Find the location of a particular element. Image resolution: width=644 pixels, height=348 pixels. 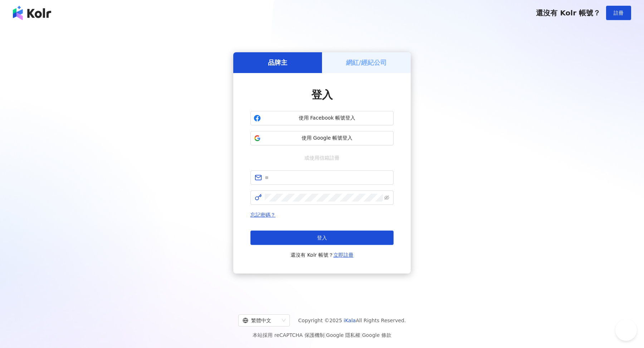

span: Copyright © 2025 All Rights Reserved. is located at coordinates (352, 320).